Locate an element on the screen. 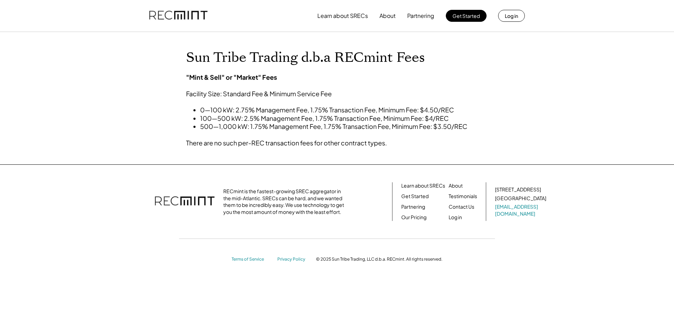 The height and width of the screenshot is (320, 674). a: Partnering is located at coordinates (413, 207).